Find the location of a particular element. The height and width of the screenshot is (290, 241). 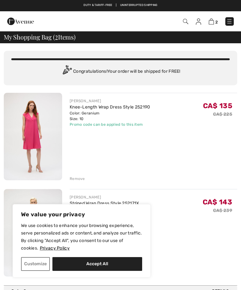

button: Customize is located at coordinates (35, 264).